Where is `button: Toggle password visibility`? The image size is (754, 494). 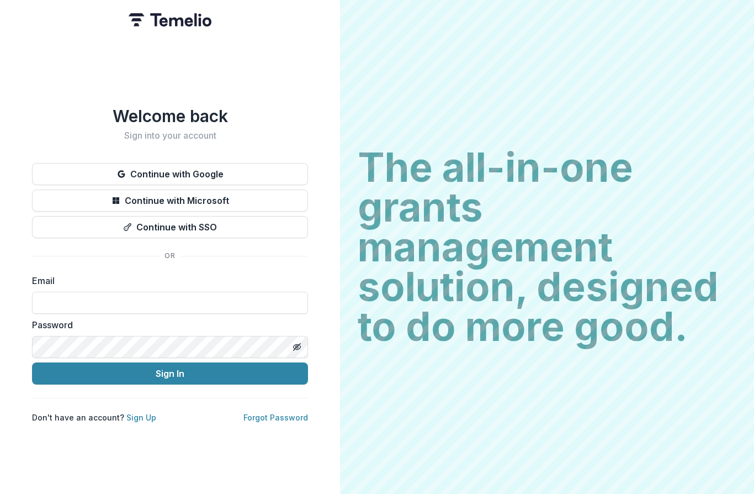
button: Toggle password visibility is located at coordinates (297, 347).